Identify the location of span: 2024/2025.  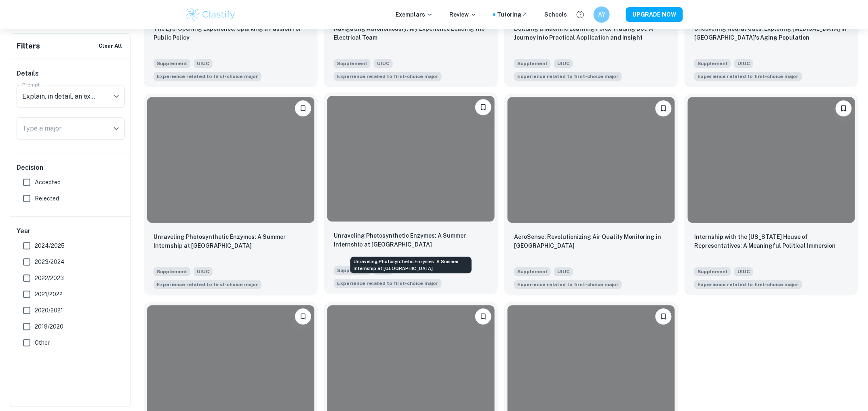
(50, 246).